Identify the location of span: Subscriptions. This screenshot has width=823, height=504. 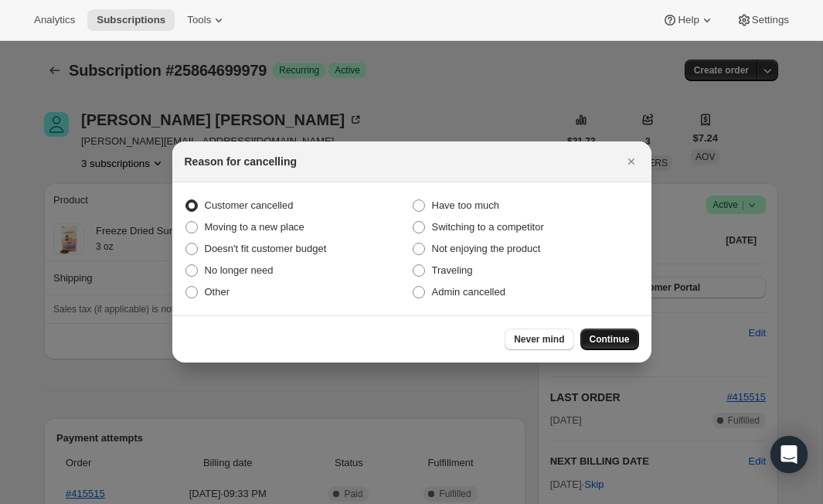
(131, 20).